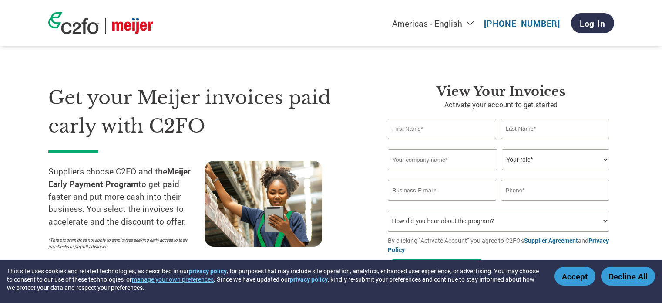  What do you see at coordinates (556, 128) in the screenshot?
I see `input: Last Name*` at bounding box center [556, 128].